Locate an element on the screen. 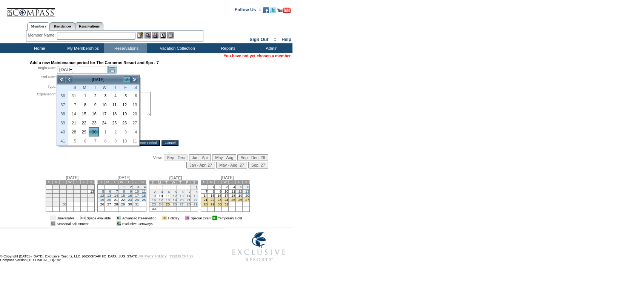  td: S is located at coordinates (49, 182).